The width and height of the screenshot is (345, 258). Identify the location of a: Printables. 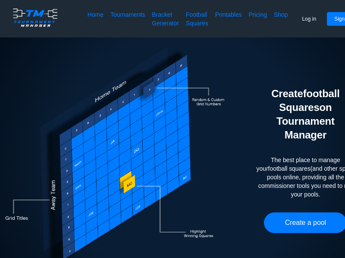
(228, 19).